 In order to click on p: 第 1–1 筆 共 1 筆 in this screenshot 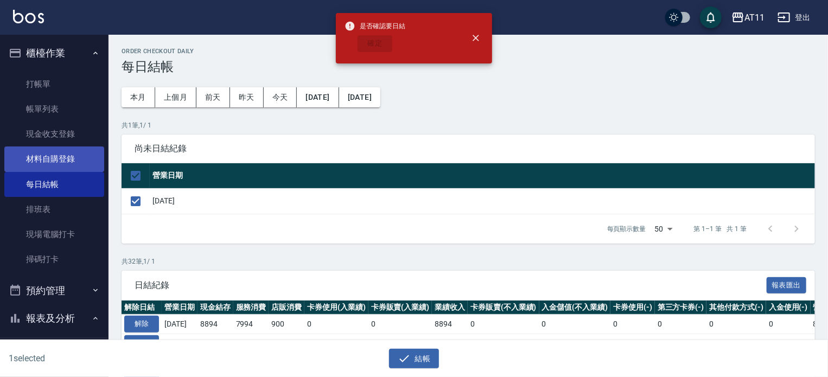, I will do `click(720, 229)`.